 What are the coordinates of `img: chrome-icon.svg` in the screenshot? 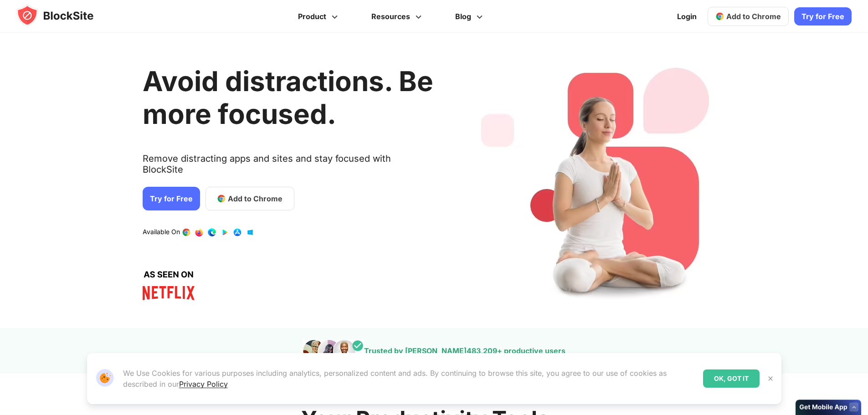 It's located at (720, 17).